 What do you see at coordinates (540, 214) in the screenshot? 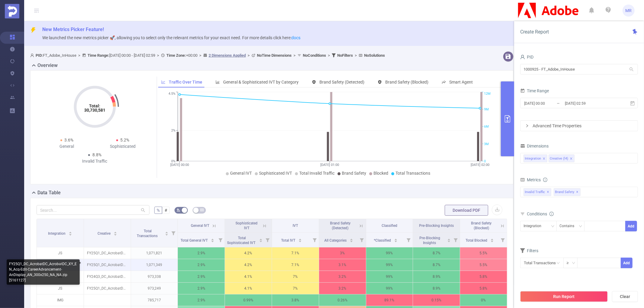
I see `span: Conditions` at bounding box center [540, 214].